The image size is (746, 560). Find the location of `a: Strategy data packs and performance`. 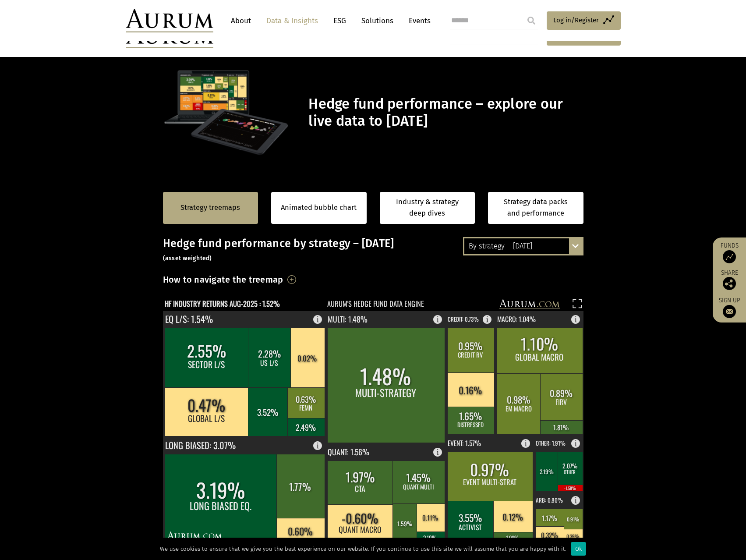

a: Strategy data packs and performance is located at coordinates (536, 208).